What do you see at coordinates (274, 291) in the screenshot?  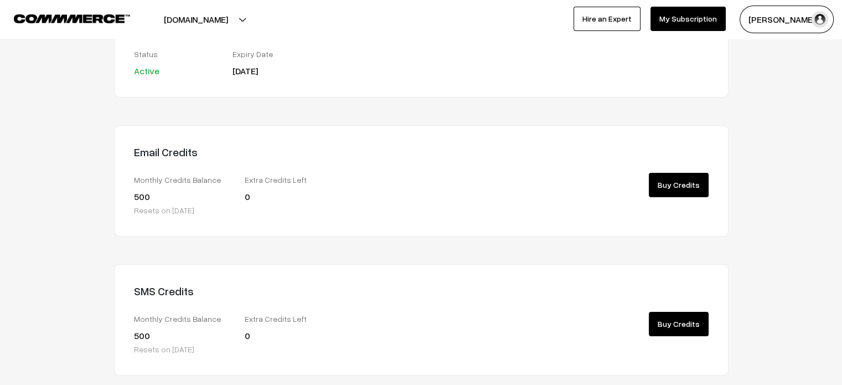 I see `h4: SMS Credits` at bounding box center [274, 291].